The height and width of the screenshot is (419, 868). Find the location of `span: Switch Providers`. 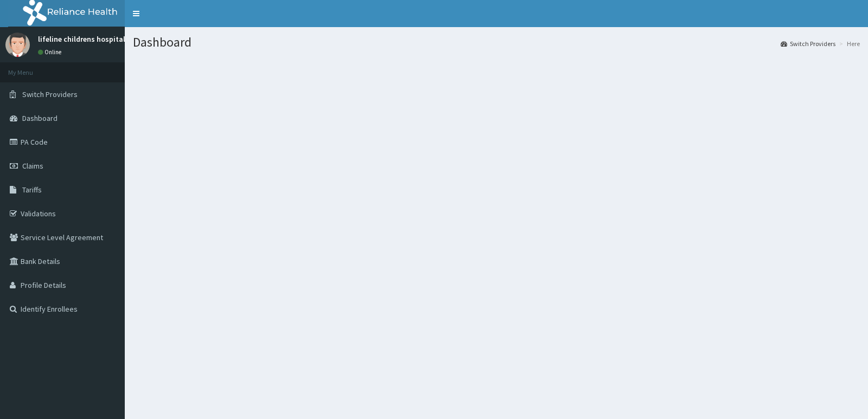

span: Switch Providers is located at coordinates (50, 94).